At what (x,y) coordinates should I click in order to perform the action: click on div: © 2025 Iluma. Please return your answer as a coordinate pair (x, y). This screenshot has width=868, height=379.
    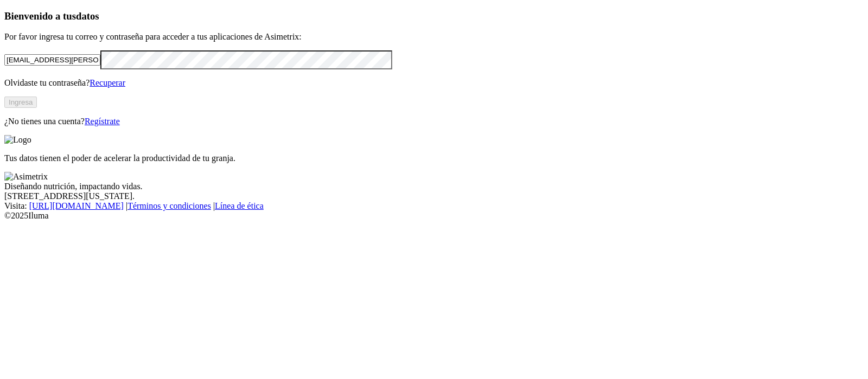
    Looking at the image, I should click on (434, 216).